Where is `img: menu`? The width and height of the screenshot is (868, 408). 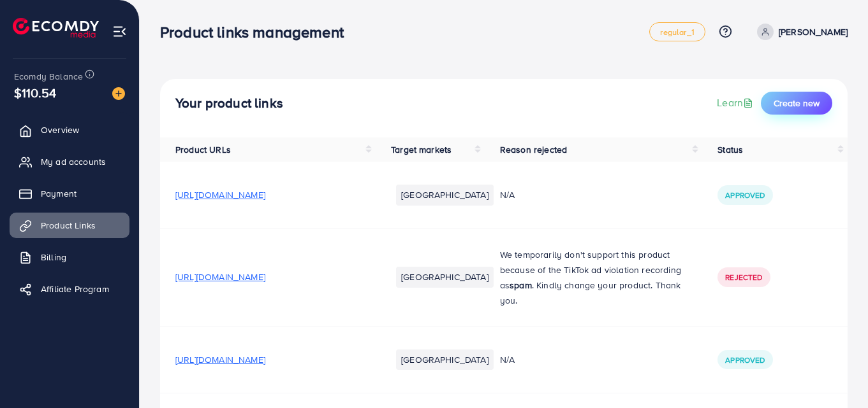 img: menu is located at coordinates (119, 31).